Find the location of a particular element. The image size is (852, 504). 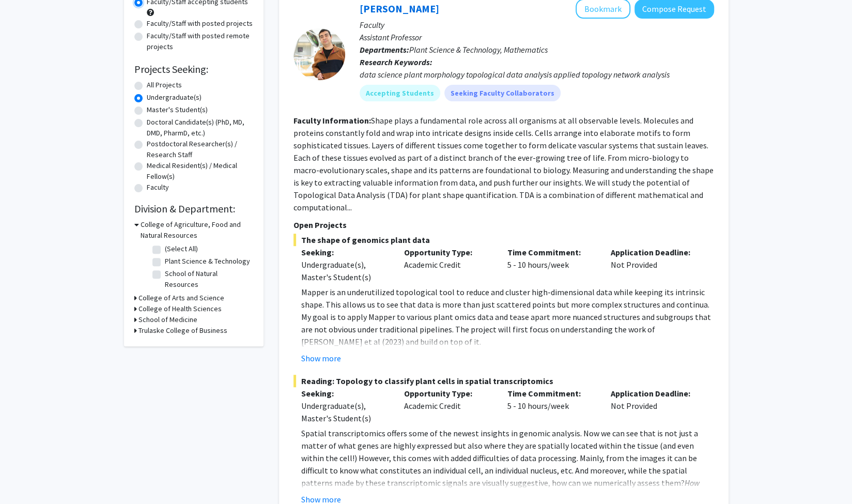

label: Undergraduate(s) is located at coordinates (174, 97).